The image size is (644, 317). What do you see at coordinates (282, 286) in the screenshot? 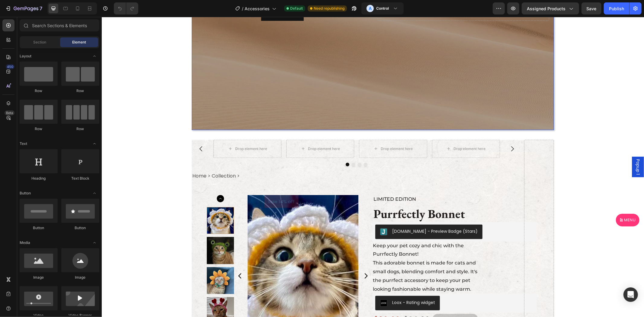
I see `img: loox.png` at bounding box center [282, 286].